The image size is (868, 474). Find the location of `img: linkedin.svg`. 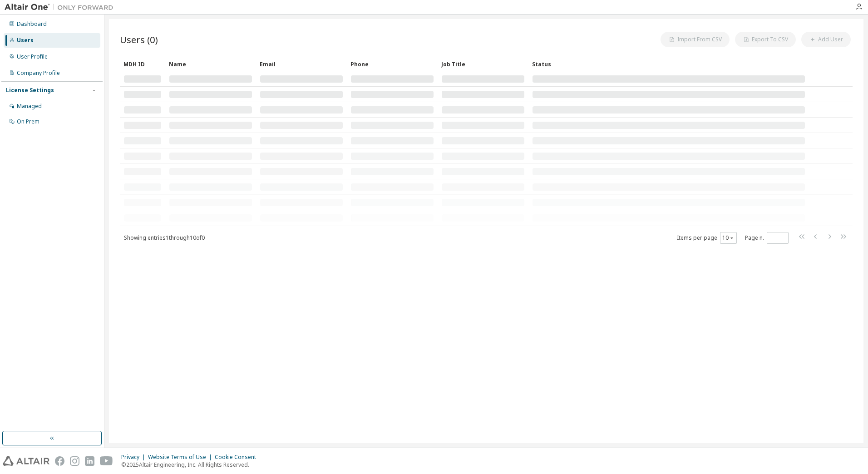

img: linkedin.svg is located at coordinates (90, 461).